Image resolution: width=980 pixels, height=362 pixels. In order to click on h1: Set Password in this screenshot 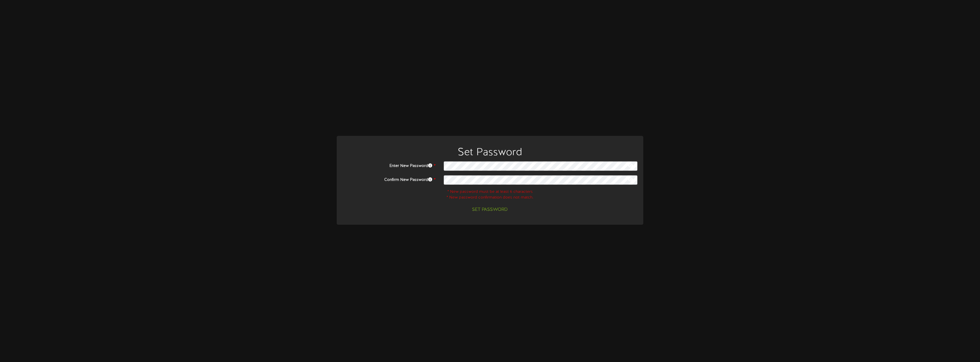, I will do `click(490, 153)`.